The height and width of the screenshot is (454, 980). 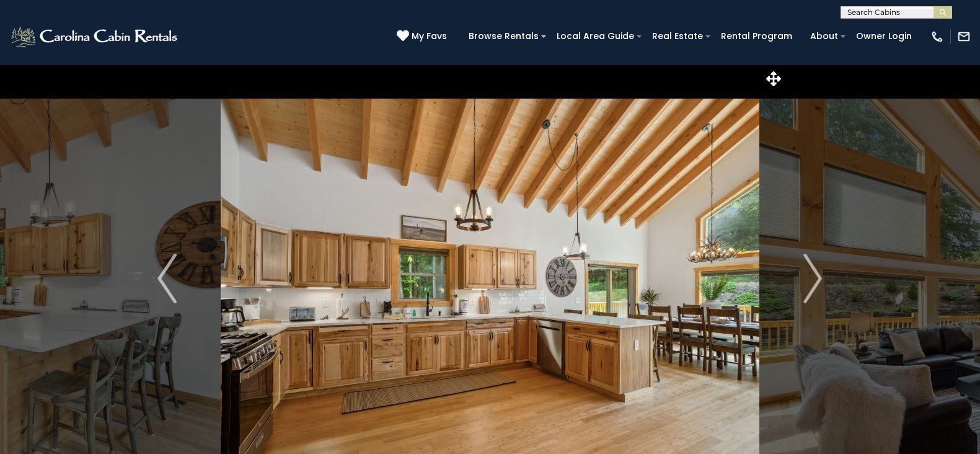 What do you see at coordinates (964, 36) in the screenshot?
I see `img: mail-regular-white.png` at bounding box center [964, 36].